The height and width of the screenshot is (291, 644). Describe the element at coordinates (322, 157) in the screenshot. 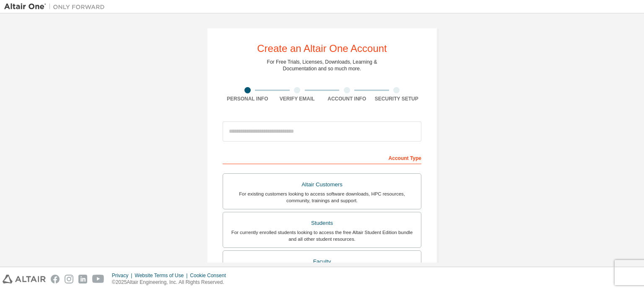

I see `div: Account Type` at that location.